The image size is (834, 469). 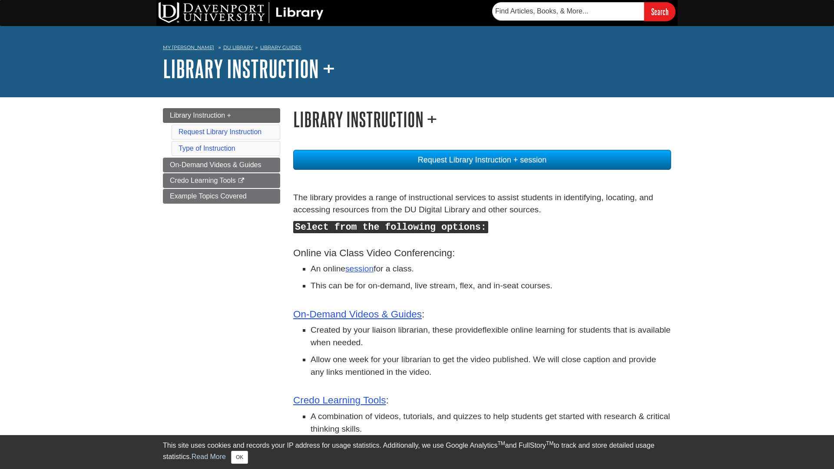 What do you see at coordinates (482, 119) in the screenshot?
I see `h1: Library Instruction +` at bounding box center [482, 119].